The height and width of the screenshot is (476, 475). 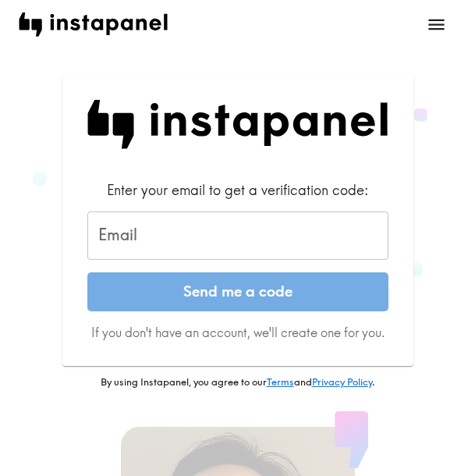 I want to click on a: Privacy Policy, so click(x=342, y=382).